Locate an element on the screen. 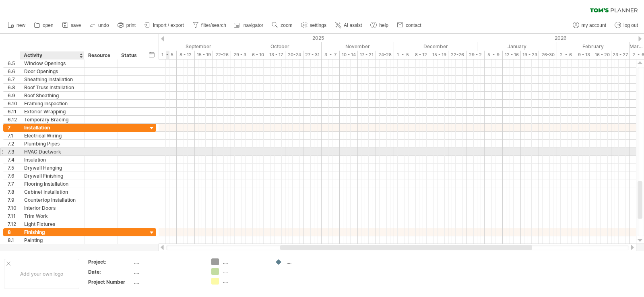 The height and width of the screenshot is (297, 644). span: help is located at coordinates (383, 26).